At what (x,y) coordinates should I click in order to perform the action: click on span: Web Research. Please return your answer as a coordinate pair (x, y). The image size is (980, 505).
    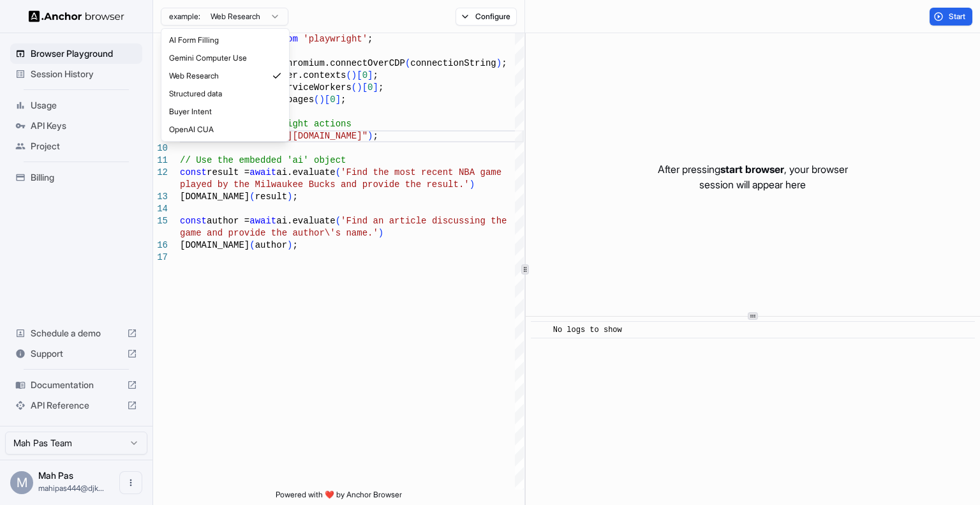
    Looking at the image, I should click on (194, 76).